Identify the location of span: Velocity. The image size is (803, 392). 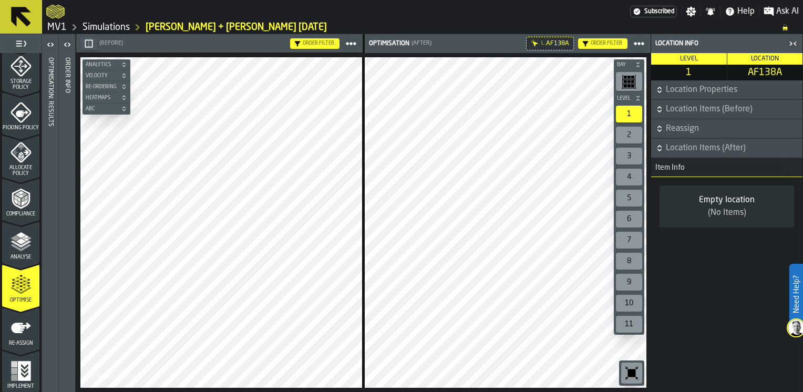
(101, 76).